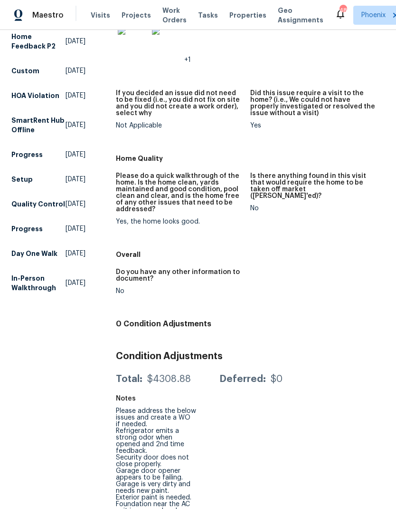 The width and height of the screenshot is (396, 509). What do you see at coordinates (174, 15) in the screenshot?
I see `span: Work Orders` at bounding box center [174, 15].